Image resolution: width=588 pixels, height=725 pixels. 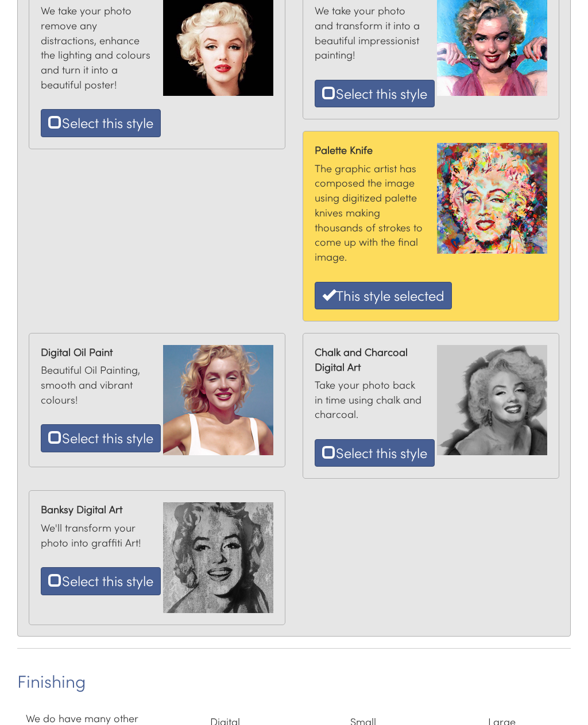 What do you see at coordinates (96, 548) in the screenshot?
I see `div: We'll transform your photo into graffiti Art!` at bounding box center [96, 548].